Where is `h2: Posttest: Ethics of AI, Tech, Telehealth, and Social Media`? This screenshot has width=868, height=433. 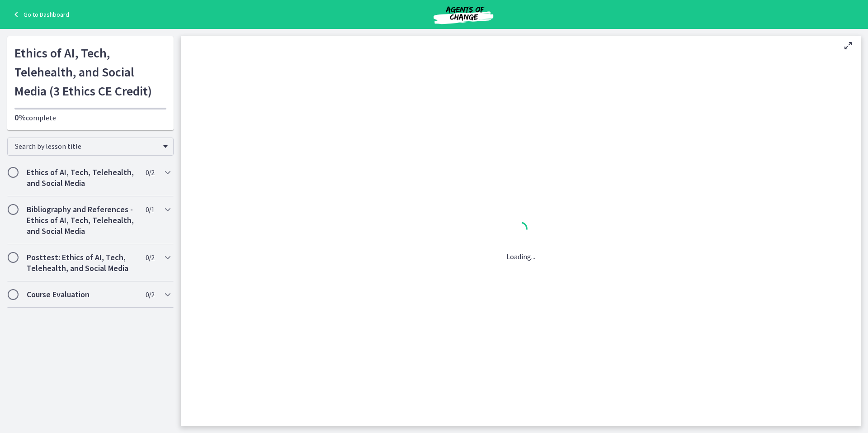
h2: Posttest: Ethics of AI, Tech, Telehealth, and Social Media is located at coordinates (82, 263).